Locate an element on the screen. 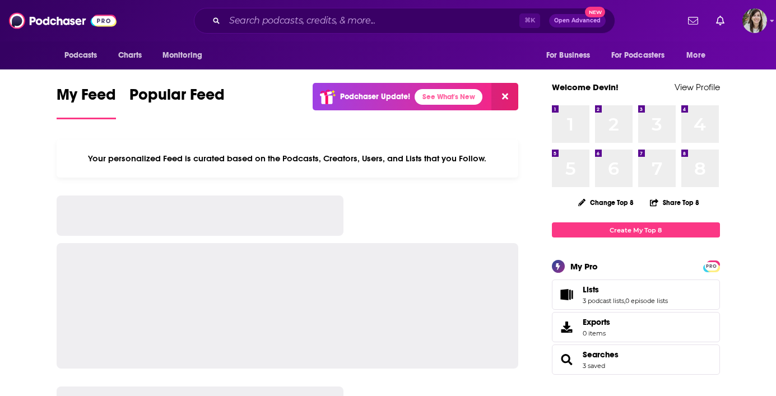 The image size is (776, 396). span: For Business is located at coordinates (568, 55).